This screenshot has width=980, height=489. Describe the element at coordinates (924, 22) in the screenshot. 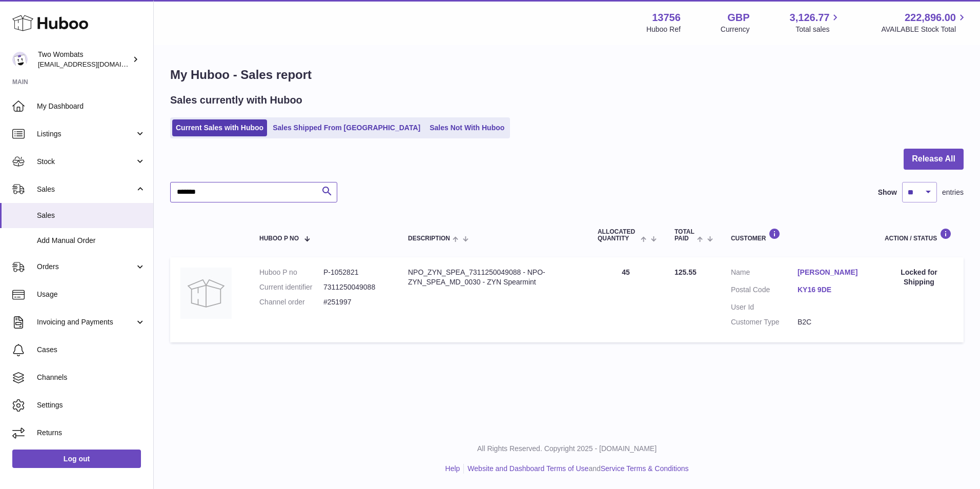

I see `a: 222,896.00 AVAILABLE Stock Total` at that location.